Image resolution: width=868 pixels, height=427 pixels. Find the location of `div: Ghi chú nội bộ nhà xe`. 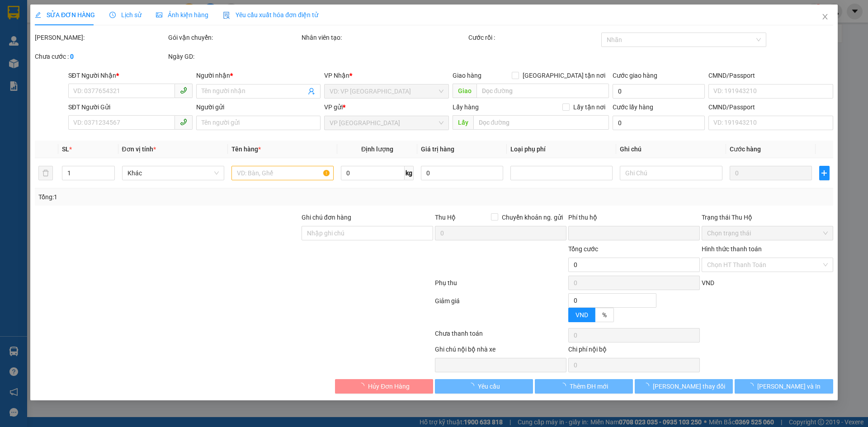

div: Ghi chú nội bộ nhà xe is located at coordinates (500, 351).